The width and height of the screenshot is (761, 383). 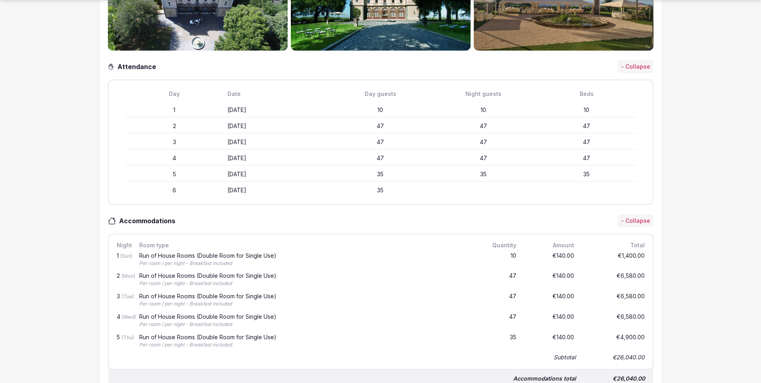 I want to click on h3: Accommodations, so click(x=150, y=221).